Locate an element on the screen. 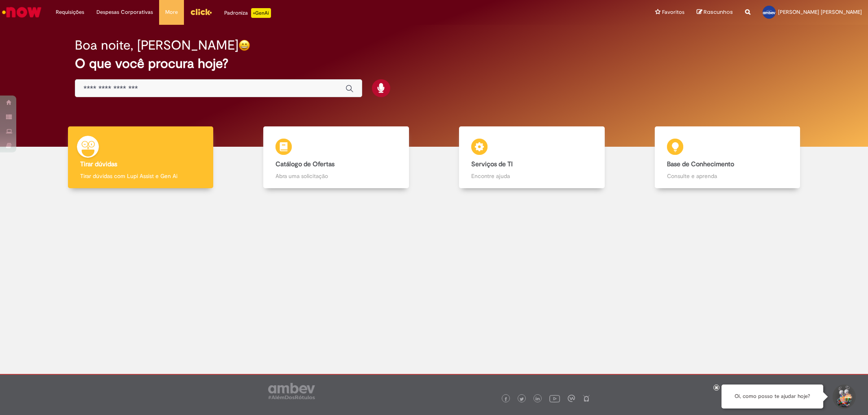 This screenshot has height=415, width=868. b: Serviços de TI is located at coordinates (492, 164).